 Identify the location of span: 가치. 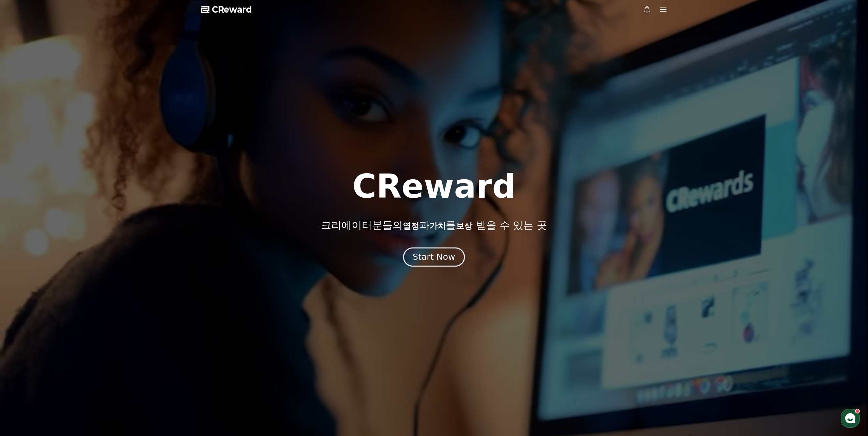
(438, 226).